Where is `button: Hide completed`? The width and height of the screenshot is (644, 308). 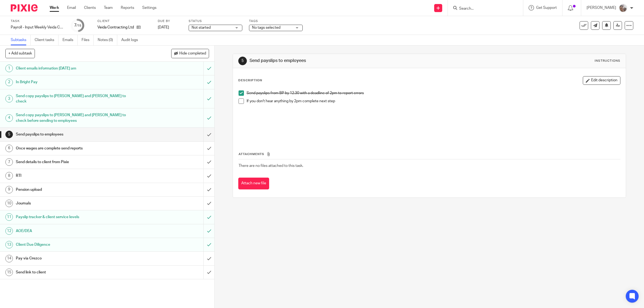 button: Hide completed is located at coordinates (190, 53).